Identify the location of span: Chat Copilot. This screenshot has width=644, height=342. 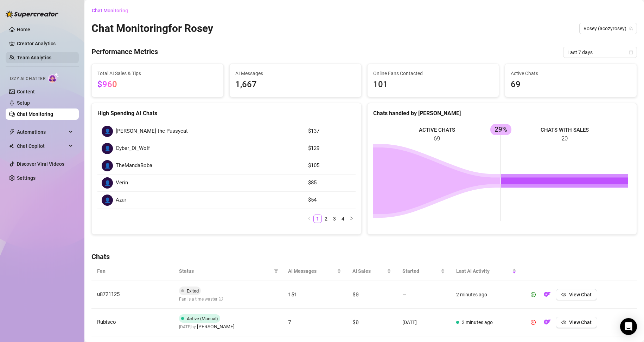
(42, 146).